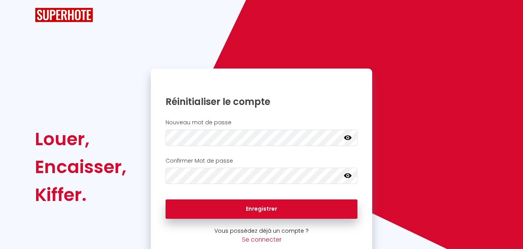  I want to click on div: Encaisser,, so click(81, 167).